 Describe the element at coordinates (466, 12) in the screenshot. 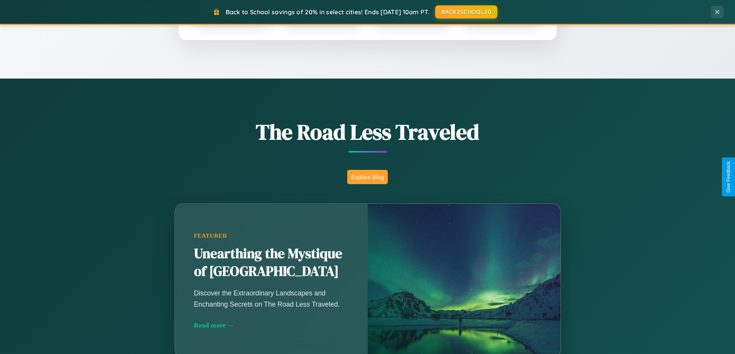

I see `button: BACK2SCHOOL20` at that location.